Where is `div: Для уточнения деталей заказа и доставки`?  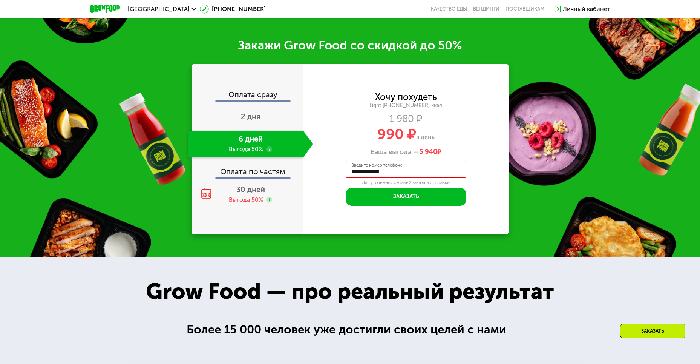 div: Для уточнения деталей заказа и доставки is located at coordinates (406, 183).